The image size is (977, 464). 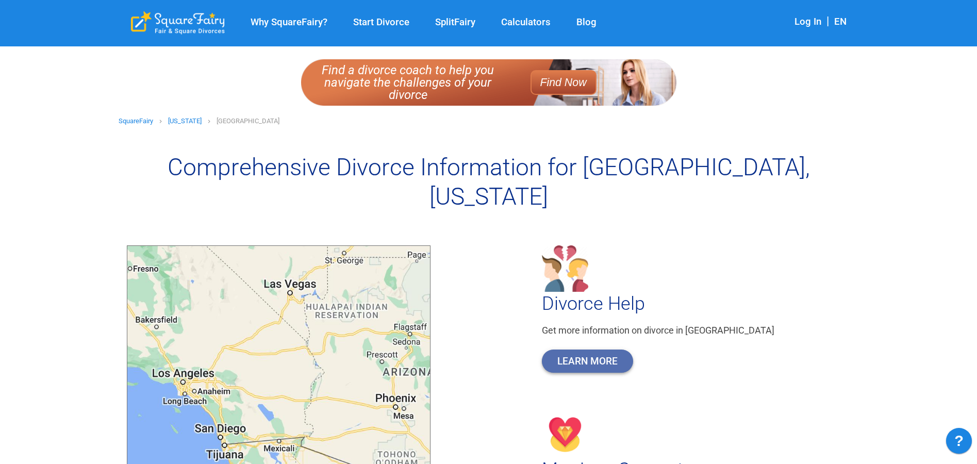 I want to click on a: Why SquareFairy?, so click(x=289, y=22).